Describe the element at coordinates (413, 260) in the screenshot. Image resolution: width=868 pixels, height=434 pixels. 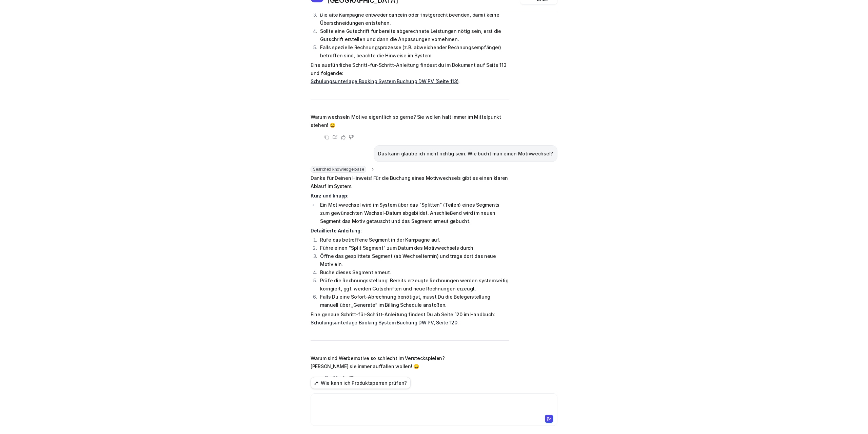
I see `li: Öffne das gesplittete Segment (ab Wechseltermin) und trage dort das neue Motiv ein.` at that location.